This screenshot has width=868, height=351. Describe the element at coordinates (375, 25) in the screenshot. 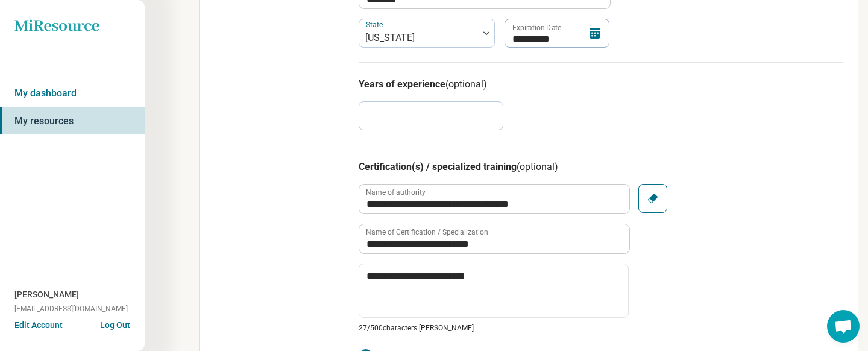

I see `label: State` at that location.